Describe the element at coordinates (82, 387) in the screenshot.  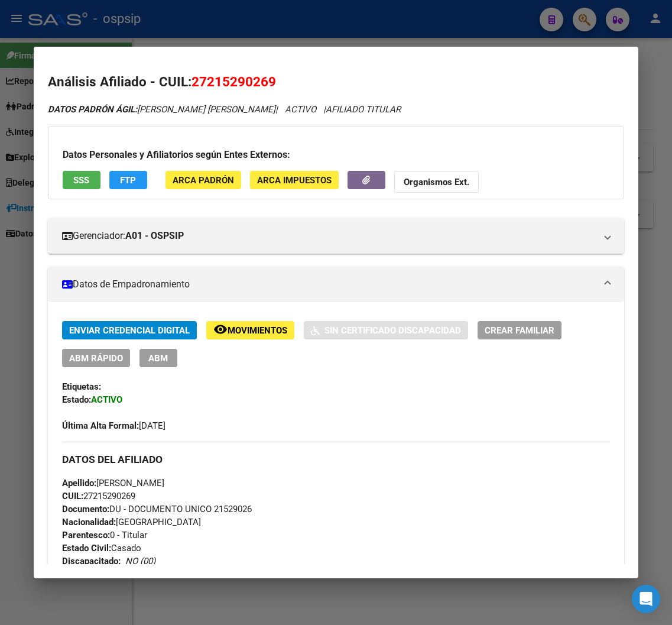
I see `strong: Etiquetas:` at that location.